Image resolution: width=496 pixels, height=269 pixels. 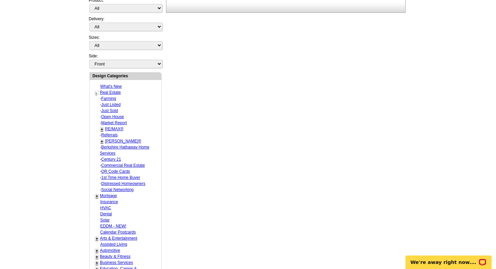 I want to click on a: Real Estate, so click(x=110, y=92).